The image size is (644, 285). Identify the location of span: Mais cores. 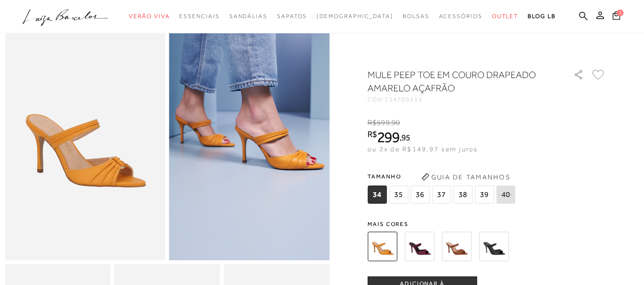
(487, 224).